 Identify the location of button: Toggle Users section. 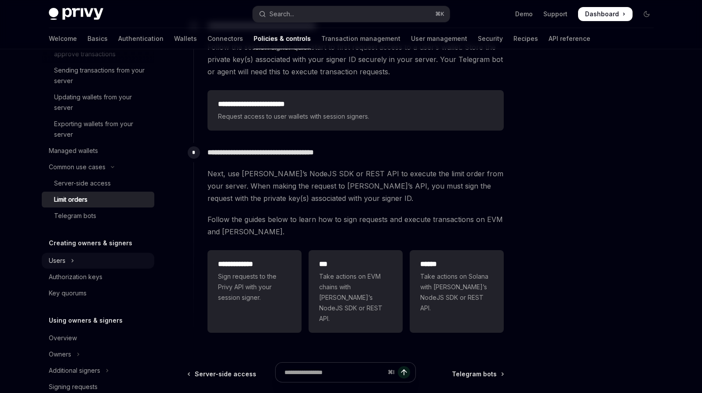
(98, 261).